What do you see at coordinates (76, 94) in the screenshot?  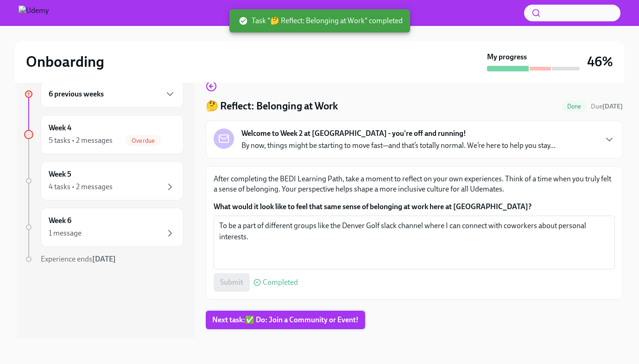 I see `h6: 6 previous weeks` at bounding box center [76, 94].